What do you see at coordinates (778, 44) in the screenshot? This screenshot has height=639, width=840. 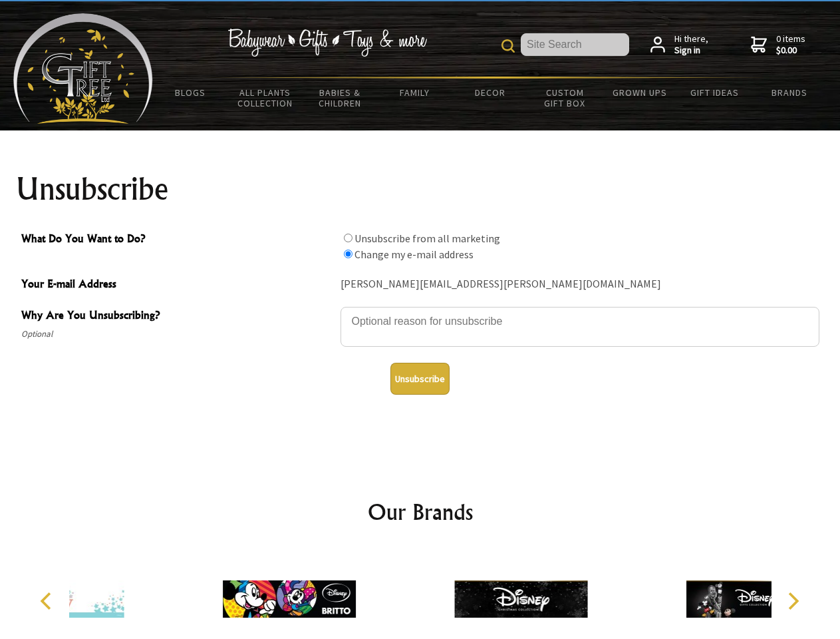 I see `a: 0 items$0.00` at bounding box center [778, 44].